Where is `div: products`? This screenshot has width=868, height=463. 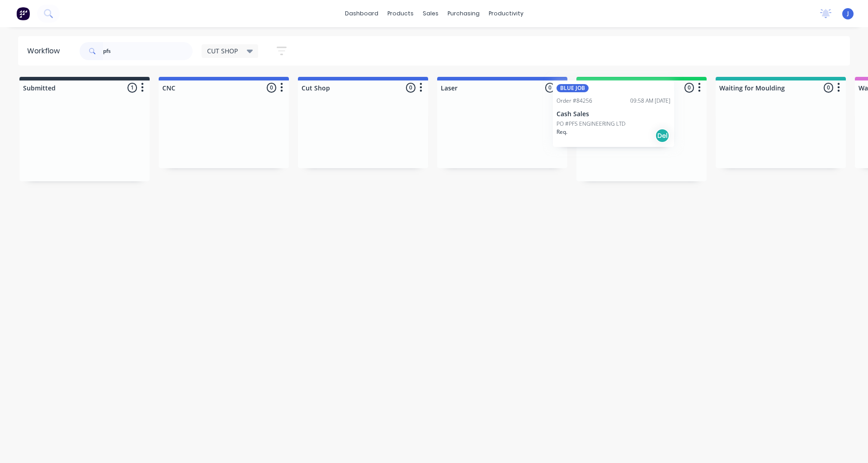
div: products is located at coordinates (400, 13).